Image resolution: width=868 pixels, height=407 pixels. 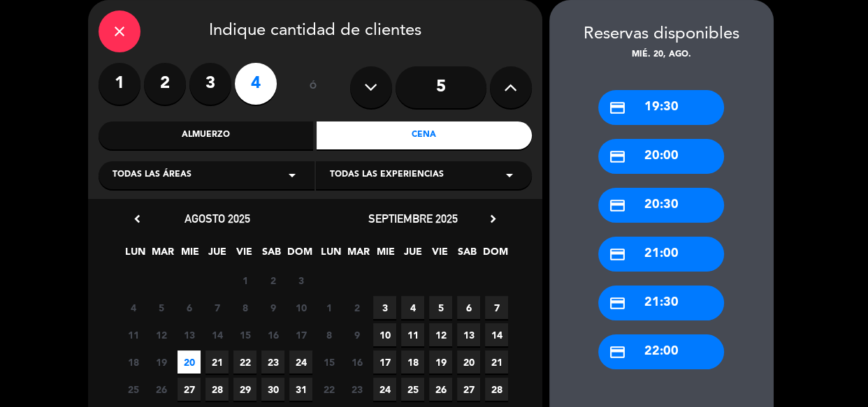 I want to click on i: chevron_right, so click(x=493, y=219).